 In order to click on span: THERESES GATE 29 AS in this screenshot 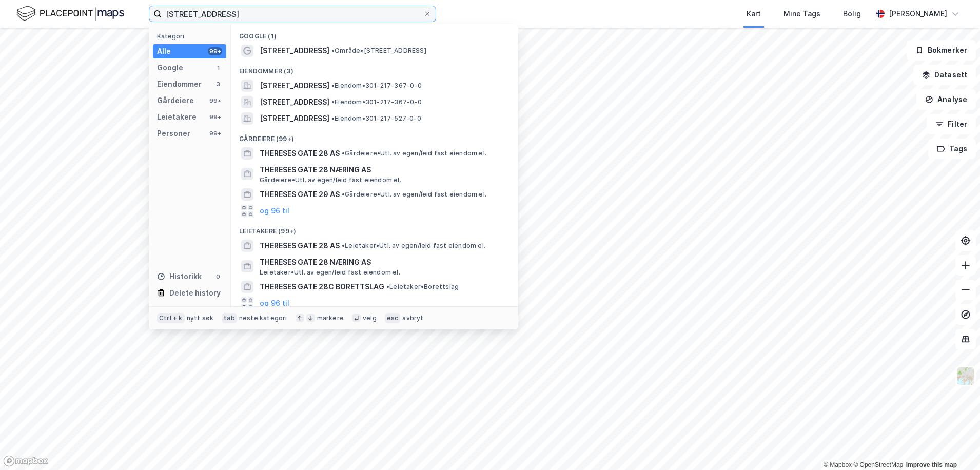, I will do `click(299, 195)`.